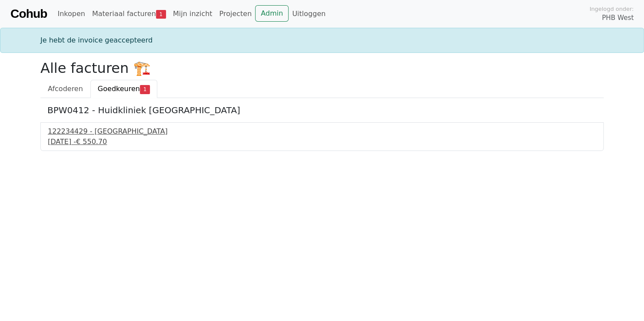 This screenshot has height=321, width=644. I want to click on a: Materiaal facturen1, so click(129, 14).